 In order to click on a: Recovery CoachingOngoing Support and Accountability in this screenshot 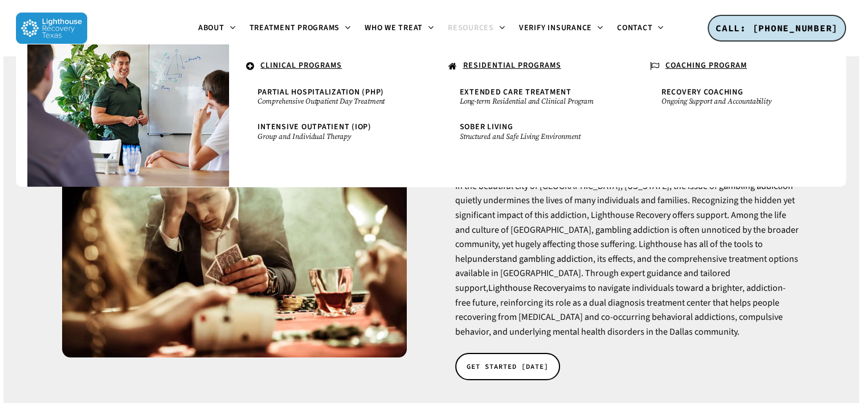, I will do `click(734, 97)`.